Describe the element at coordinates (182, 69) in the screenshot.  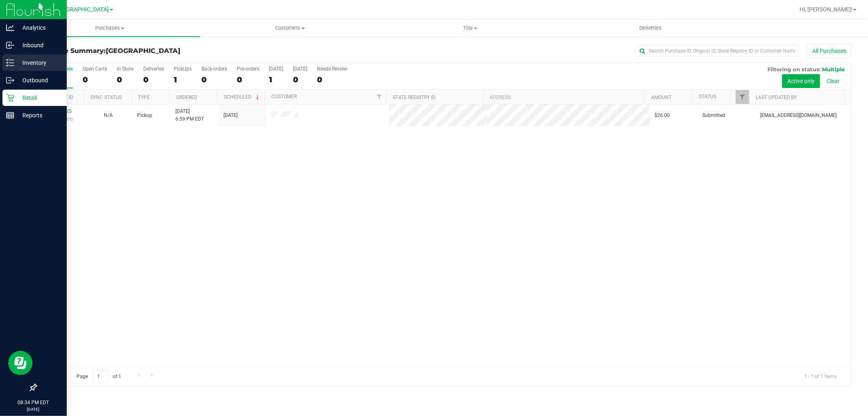
I see `div: PickUps` at that location.